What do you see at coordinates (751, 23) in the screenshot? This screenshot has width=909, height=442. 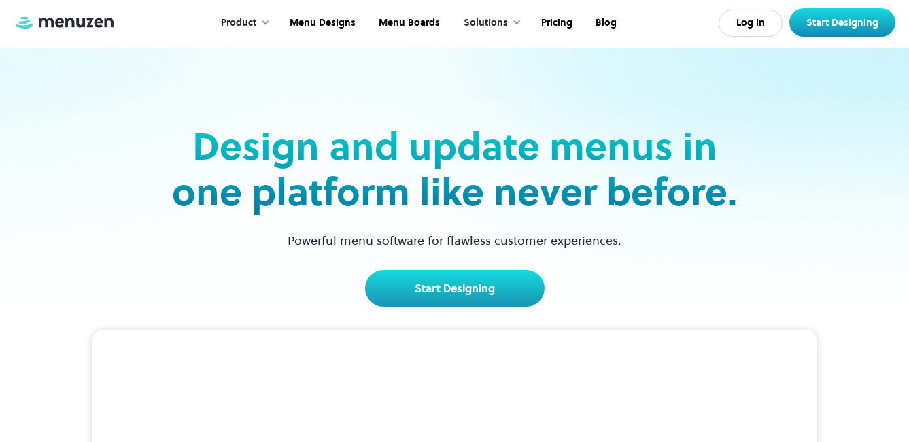 I see `a: Log In` at bounding box center [751, 23].